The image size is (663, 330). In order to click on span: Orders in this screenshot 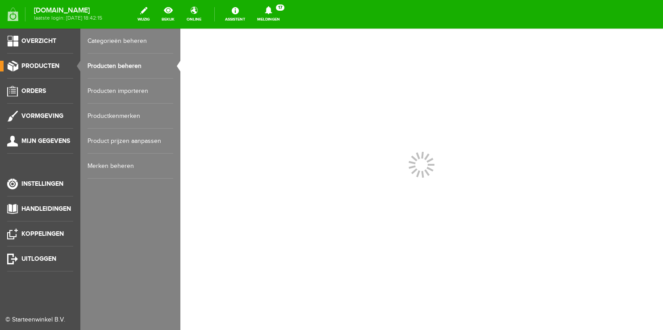, I will do `click(33, 91)`.